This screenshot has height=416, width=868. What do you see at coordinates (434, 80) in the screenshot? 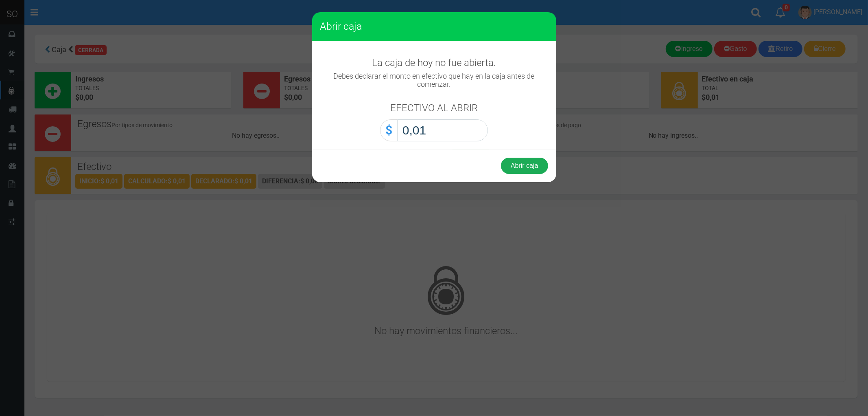
I see `h4: Debes declarar el monto en efectivo que hay en la caja antes de comenzar.` at bounding box center [434, 80].